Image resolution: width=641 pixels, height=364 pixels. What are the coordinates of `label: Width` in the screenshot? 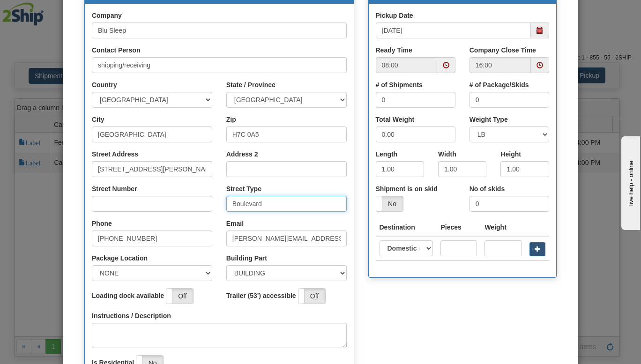 It's located at (447, 154).